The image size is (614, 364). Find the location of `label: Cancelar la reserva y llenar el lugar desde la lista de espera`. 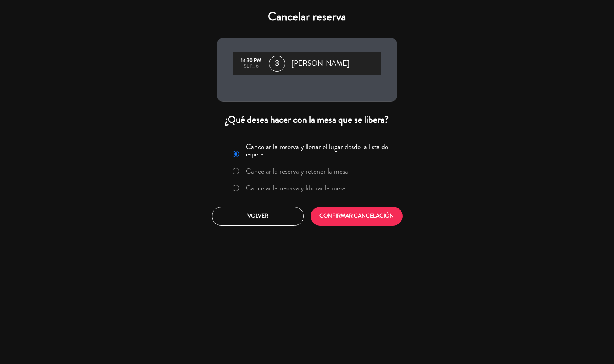

label: Cancelar la reserva y llenar el lugar desde la lista de espera is located at coordinates (319, 150).